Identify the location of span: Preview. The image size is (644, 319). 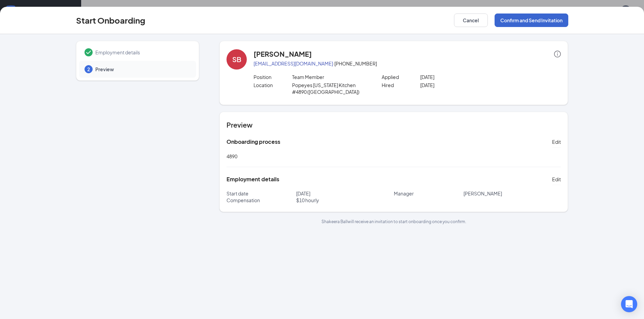
(142, 70).